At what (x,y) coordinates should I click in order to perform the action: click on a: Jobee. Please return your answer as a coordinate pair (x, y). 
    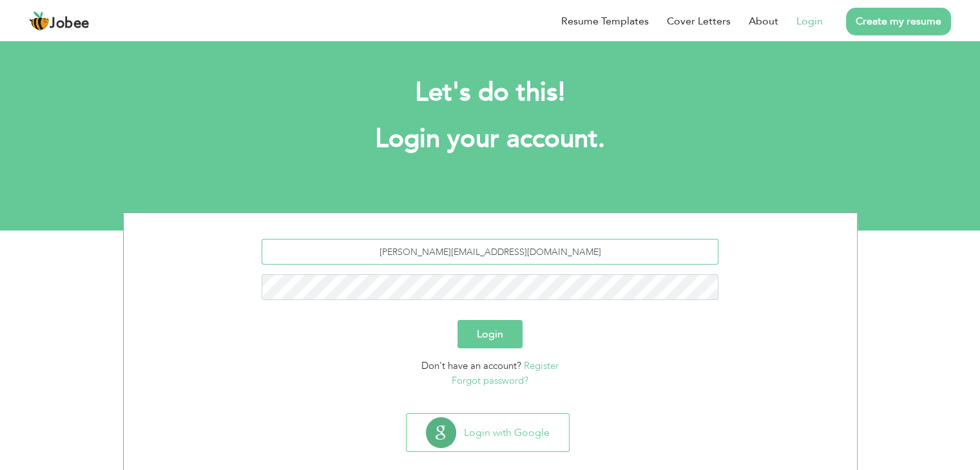
    Looking at the image, I should click on (59, 21).